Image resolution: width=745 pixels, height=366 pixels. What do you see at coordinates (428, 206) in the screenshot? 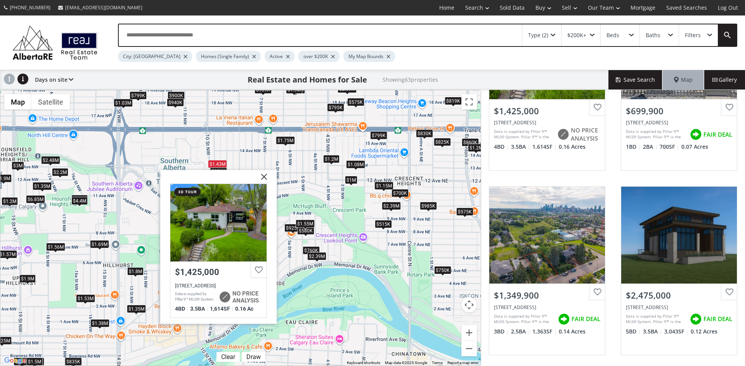
I see `div: $985K` at bounding box center [428, 206].